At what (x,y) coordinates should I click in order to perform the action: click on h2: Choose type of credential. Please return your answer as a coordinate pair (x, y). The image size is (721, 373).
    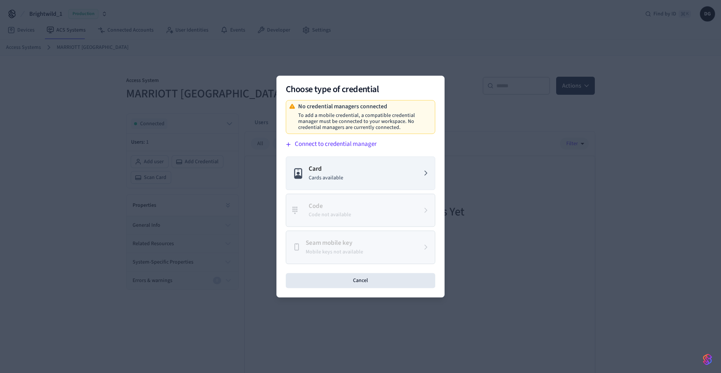
    Looking at the image, I should click on (361, 89).